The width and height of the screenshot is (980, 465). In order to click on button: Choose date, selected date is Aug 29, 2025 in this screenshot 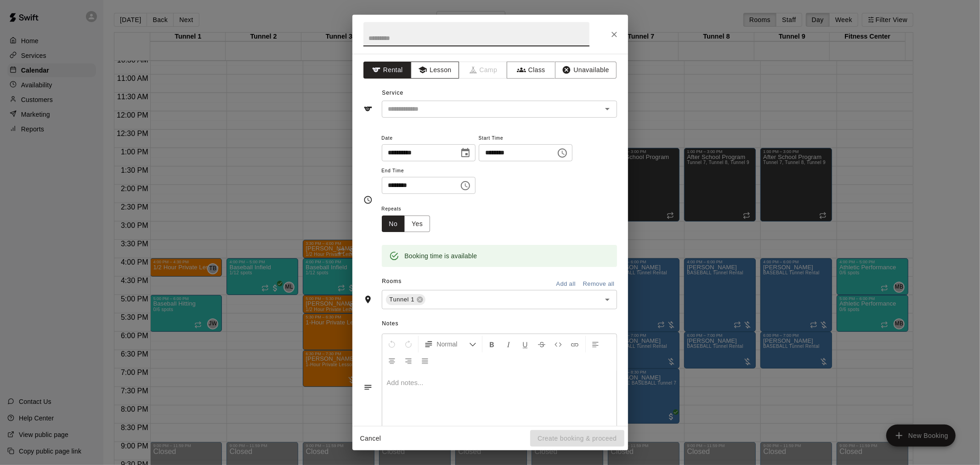, I will do `click(465, 153)`.